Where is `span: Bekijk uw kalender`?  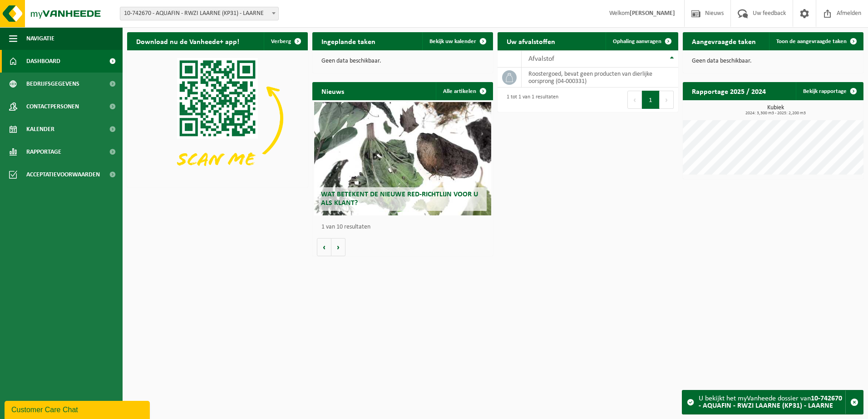
span: Bekijk uw kalender is located at coordinates (452, 42).